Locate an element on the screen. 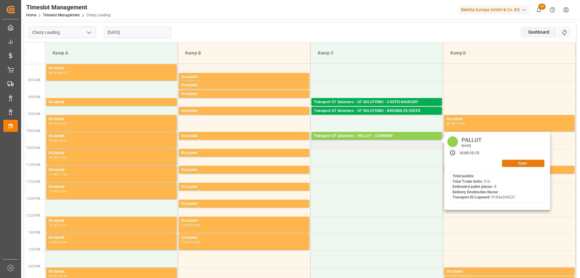  div: 12:30 is located at coordinates (185, 225).